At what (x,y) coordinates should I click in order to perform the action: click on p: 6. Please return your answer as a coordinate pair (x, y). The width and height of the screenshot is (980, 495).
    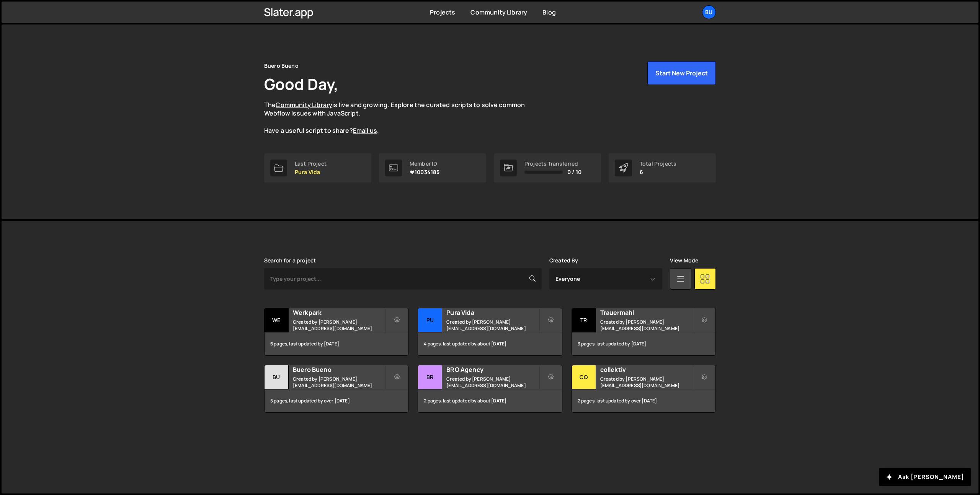
    Looking at the image, I should click on (658, 173).